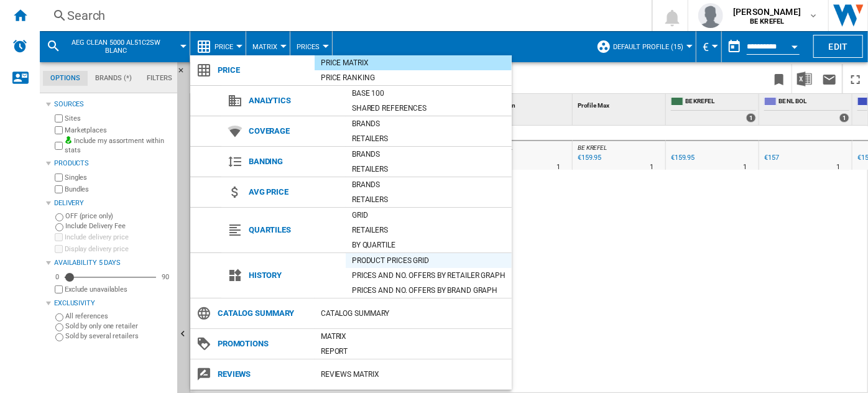 The height and width of the screenshot is (393, 868). Describe the element at coordinates (294, 101) in the screenshot. I see `span: Analytics` at that location.